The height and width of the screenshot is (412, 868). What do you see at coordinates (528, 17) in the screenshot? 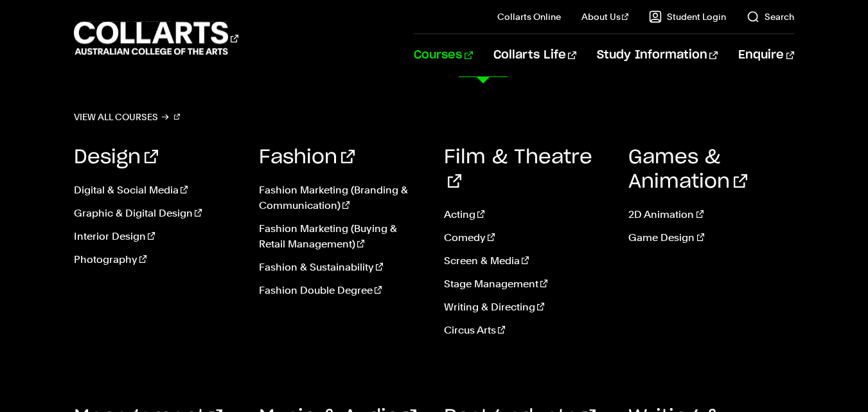
I see `a: Collarts Online` at bounding box center [528, 17].